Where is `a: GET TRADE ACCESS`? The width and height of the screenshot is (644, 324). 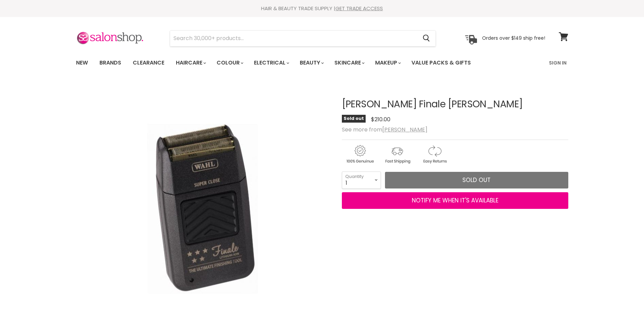
a: GET TRADE ACCESS is located at coordinates (359, 8).